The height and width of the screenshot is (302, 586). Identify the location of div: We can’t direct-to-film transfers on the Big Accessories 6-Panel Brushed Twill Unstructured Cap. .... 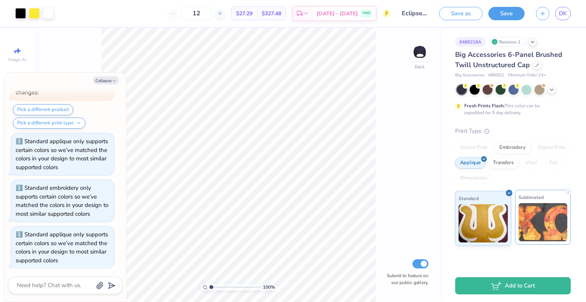
(61, 75).